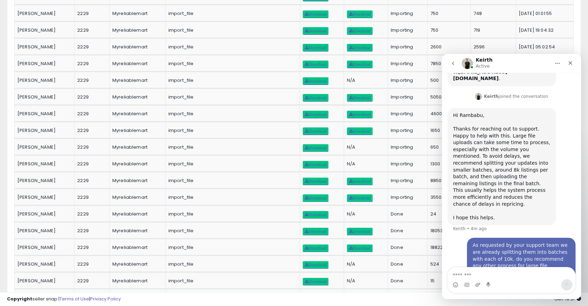  What do you see at coordinates (47, 231) in the screenshot?
I see `button: Start recording` at bounding box center [47, 231].